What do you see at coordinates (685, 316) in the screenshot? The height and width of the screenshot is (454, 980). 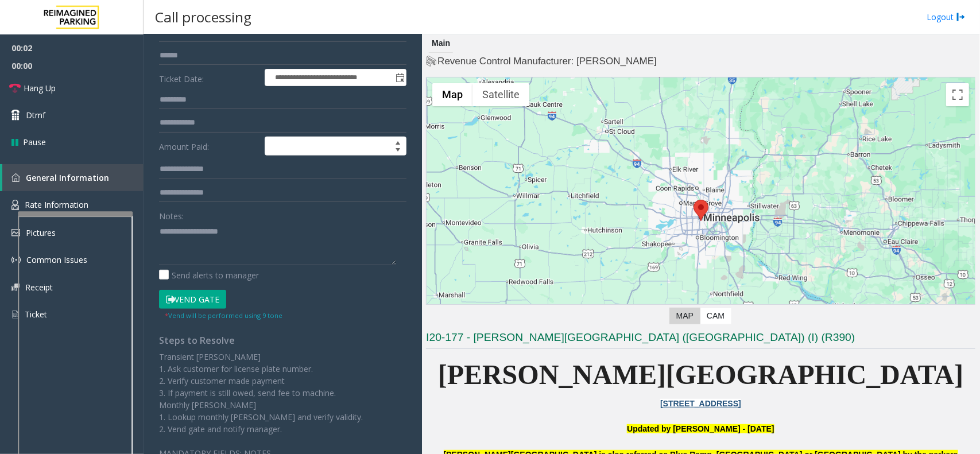 I see `label: Map` at bounding box center [685, 316].